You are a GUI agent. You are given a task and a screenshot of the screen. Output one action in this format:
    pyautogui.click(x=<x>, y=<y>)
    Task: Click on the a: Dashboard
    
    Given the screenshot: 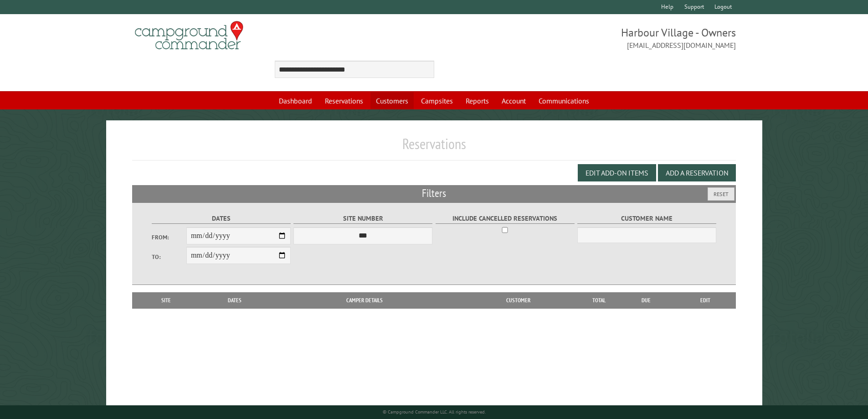 What is the action you would take?
    pyautogui.click(x=295, y=100)
    